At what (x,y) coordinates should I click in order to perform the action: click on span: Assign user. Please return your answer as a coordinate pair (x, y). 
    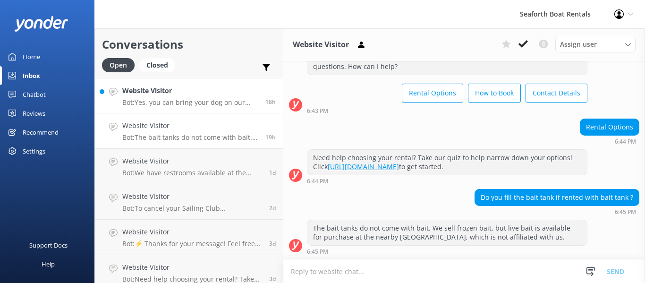
    Looking at the image, I should click on (579, 44).